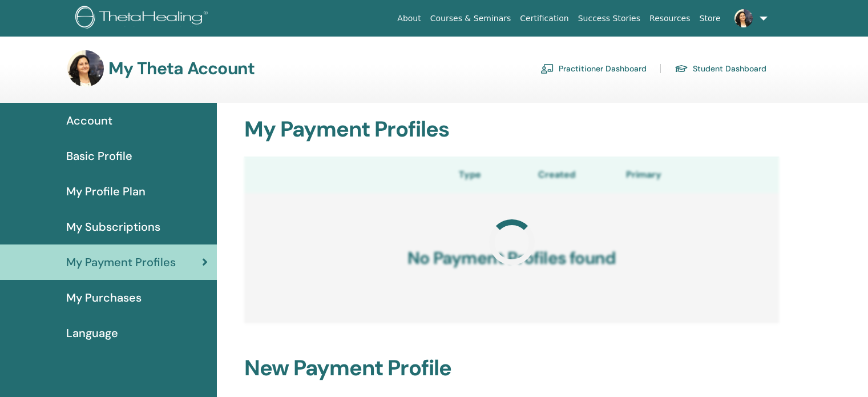  Describe the element at coordinates (593, 68) in the screenshot. I see `a: Practitioner Dashboard` at that location.